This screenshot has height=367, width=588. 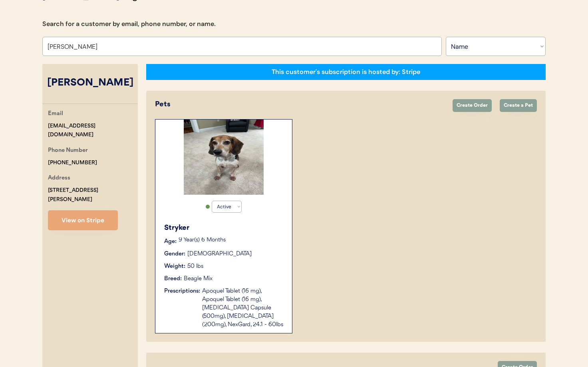 What do you see at coordinates (129, 24) in the screenshot?
I see `div: Search for a customer by email, phone number, or name.` at bounding box center [129, 24].